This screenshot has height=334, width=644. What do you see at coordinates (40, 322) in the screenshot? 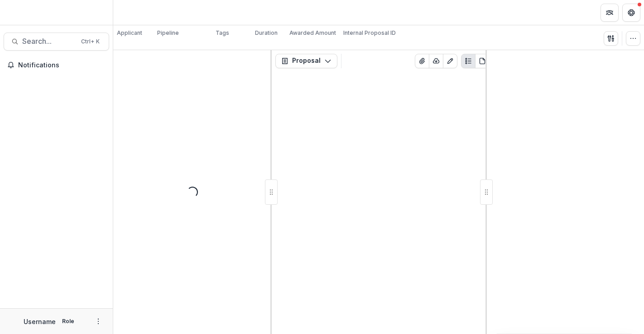
I see `p: Username` at bounding box center [40, 322].